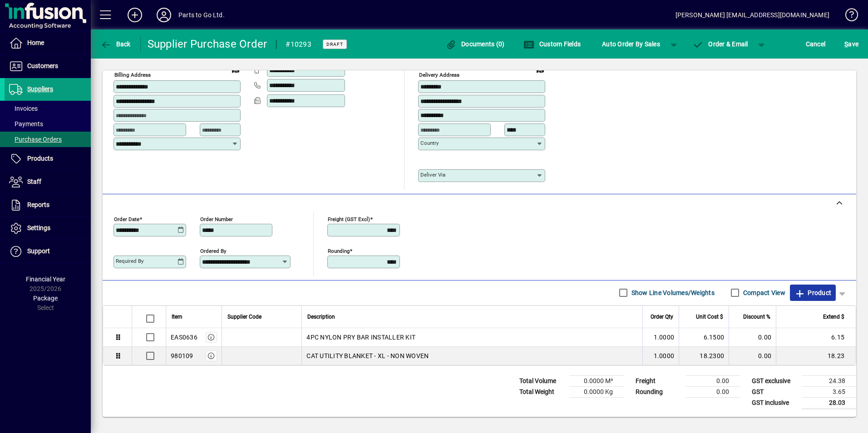 Image resolution: width=868 pixels, height=433 pixels. Describe the element at coordinates (552, 44) in the screenshot. I see `span: Custom Fields` at that location.